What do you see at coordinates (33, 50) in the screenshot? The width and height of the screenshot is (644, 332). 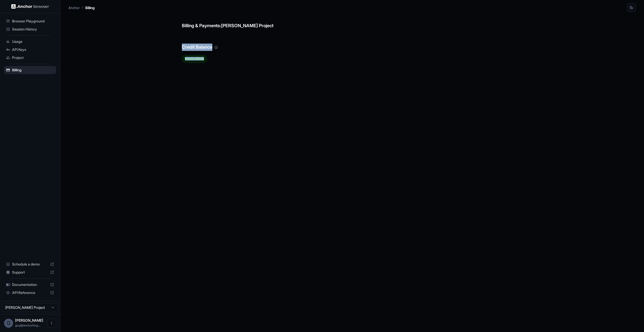 I see `span: API Keys` at bounding box center [33, 50].